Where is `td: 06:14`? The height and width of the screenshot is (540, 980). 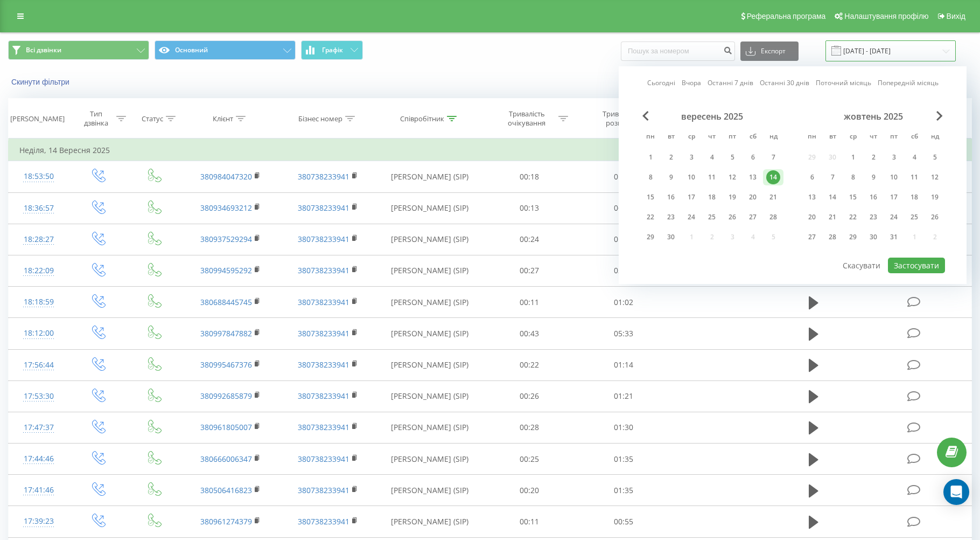 td: 06:14 is located at coordinates (623, 208).